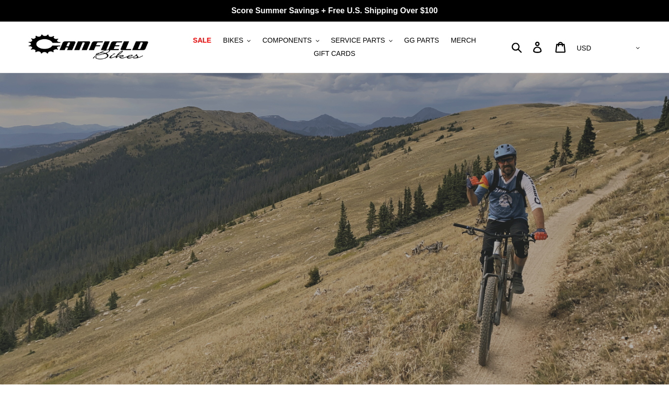 This screenshot has width=669, height=408. What do you see at coordinates (202, 40) in the screenshot?
I see `a: SALE` at bounding box center [202, 40].